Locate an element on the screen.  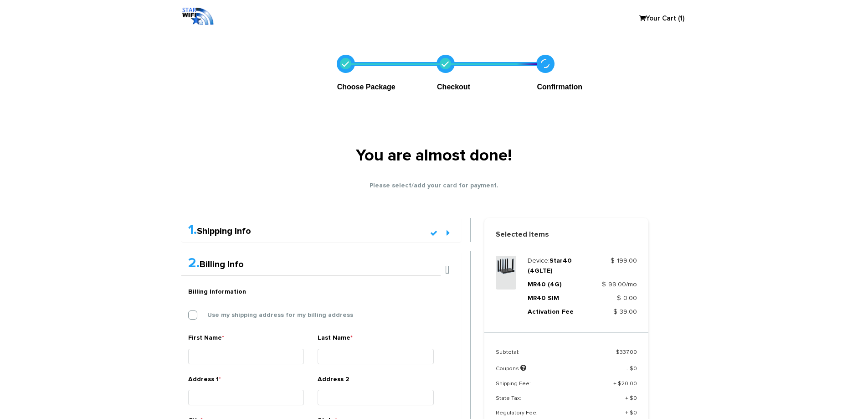
strong: Selected Items is located at coordinates (566, 234).